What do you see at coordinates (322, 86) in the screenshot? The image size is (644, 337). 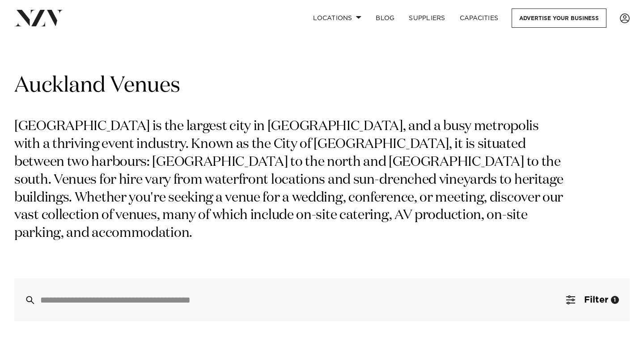 I see `h1: Auckland Venues` at bounding box center [322, 86].